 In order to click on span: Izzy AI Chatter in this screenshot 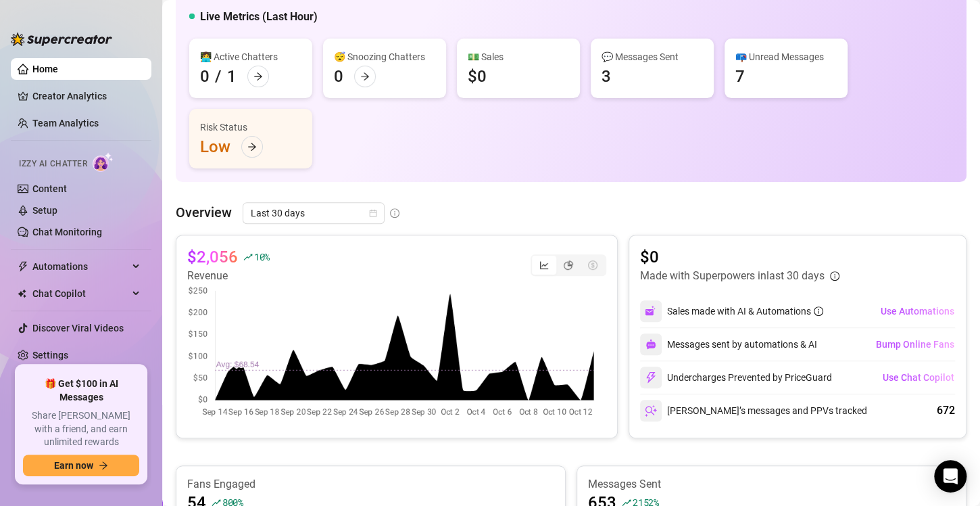, I will do `click(53, 163)`.